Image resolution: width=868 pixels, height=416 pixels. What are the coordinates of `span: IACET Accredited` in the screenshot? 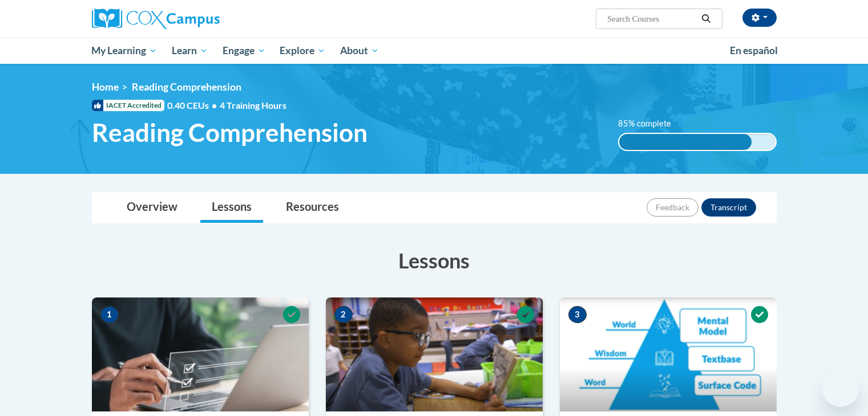 It's located at (128, 105).